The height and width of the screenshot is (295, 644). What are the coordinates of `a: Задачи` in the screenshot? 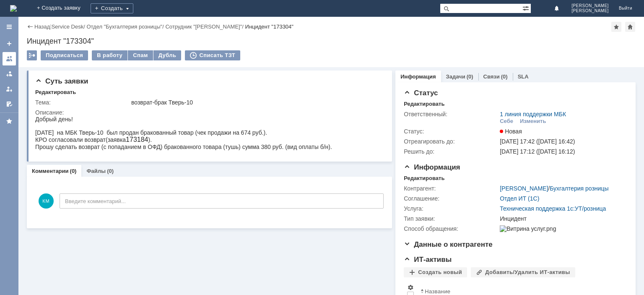 It's located at (456, 76).